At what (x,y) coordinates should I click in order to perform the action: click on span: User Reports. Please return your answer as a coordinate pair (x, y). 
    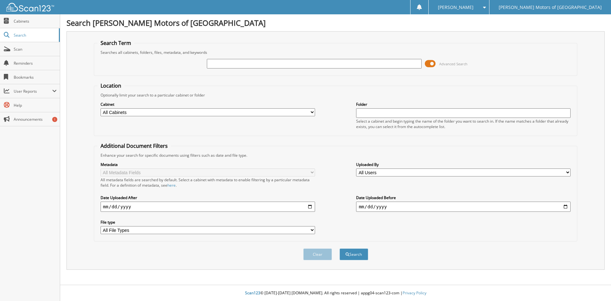
    Looking at the image, I should click on (33, 91).